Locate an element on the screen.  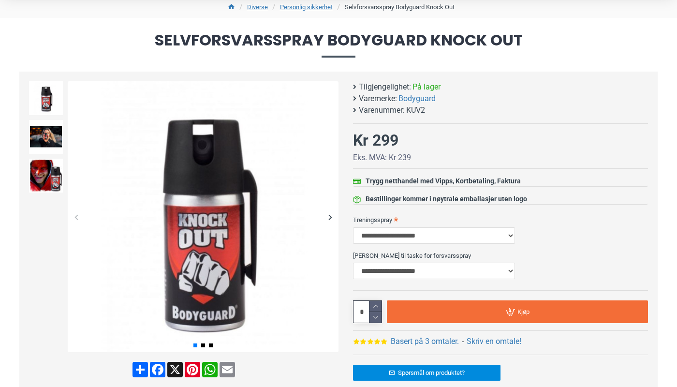
span: Go to slide 3 is located at coordinates (211, 345).